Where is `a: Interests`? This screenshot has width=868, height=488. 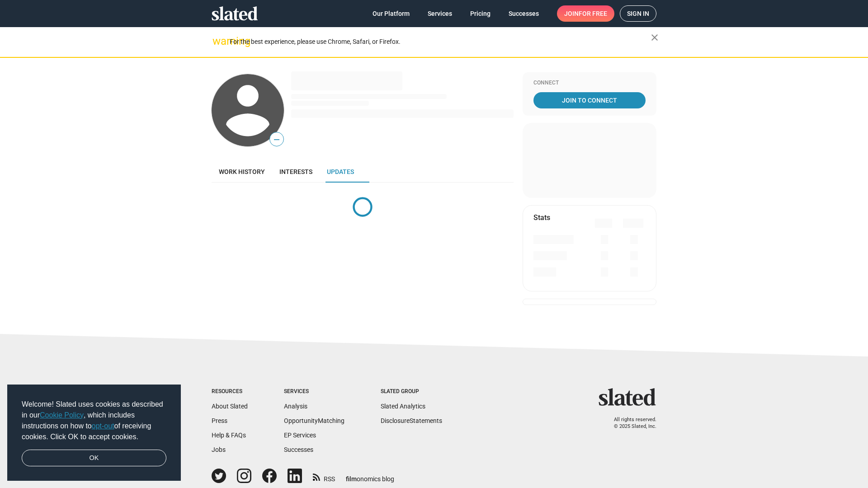 a: Interests is located at coordinates (296, 172).